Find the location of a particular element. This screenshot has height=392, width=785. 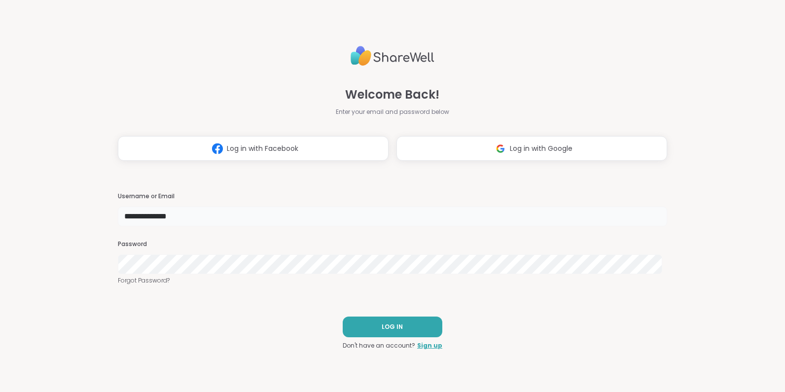

button: LOG IN is located at coordinates (393, 327).